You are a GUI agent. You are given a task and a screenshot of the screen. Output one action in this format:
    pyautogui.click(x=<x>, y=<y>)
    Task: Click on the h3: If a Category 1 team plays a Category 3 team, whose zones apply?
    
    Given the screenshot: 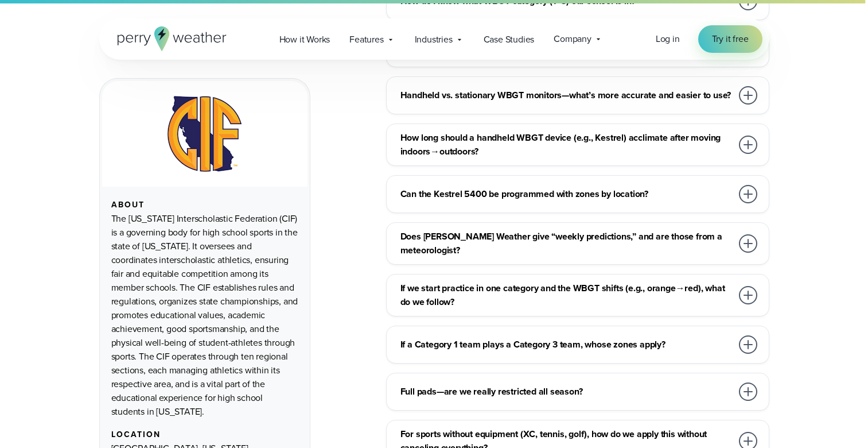 What is the action you would take?
    pyautogui.click(x=566, y=345)
    